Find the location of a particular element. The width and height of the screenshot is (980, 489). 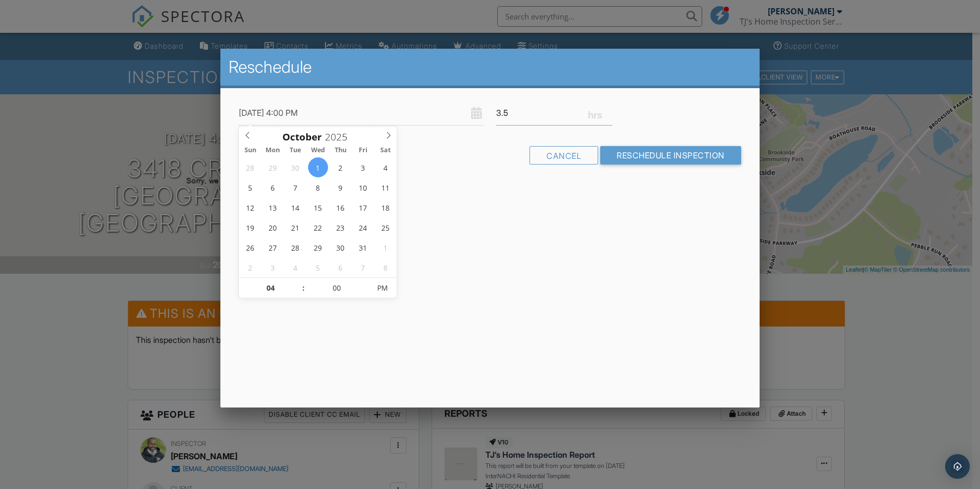

span: October 17, 2025 is located at coordinates (363, 207).